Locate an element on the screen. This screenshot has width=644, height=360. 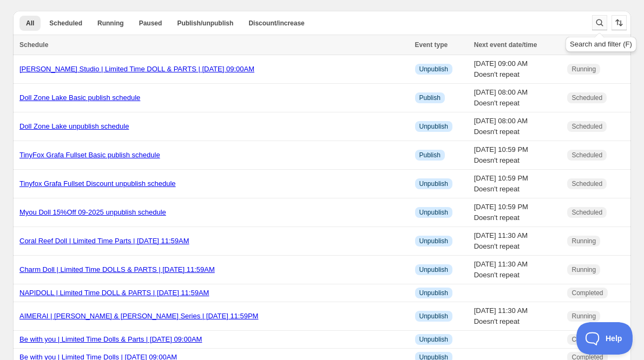
button: Sort the results is located at coordinates (619, 23).